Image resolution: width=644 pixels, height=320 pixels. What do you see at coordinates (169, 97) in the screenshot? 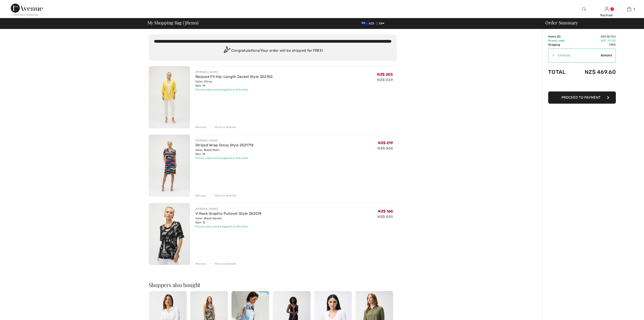
I see `img: Relaxed Fit Hip-Length Jacket Style 252150` at bounding box center [169, 97].